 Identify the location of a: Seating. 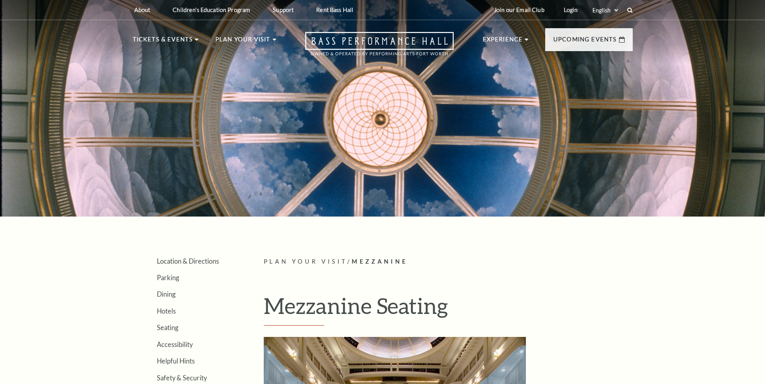
(167, 328).